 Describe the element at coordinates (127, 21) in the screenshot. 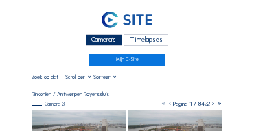

I see `a: C-SITE Logo` at that location.